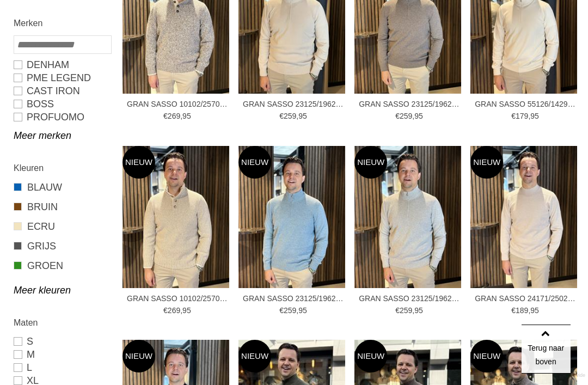 This screenshot has height=385, width=588. I want to click on a: GROEN, so click(62, 265).